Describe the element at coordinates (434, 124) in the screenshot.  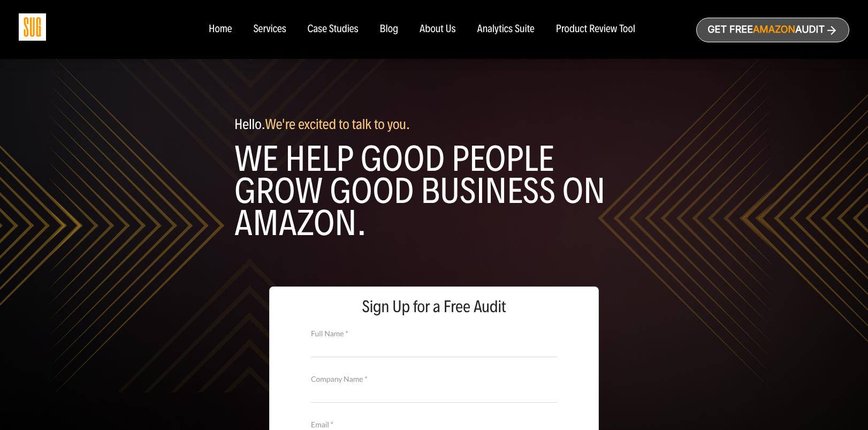
I see `p: Hello.` at that location.